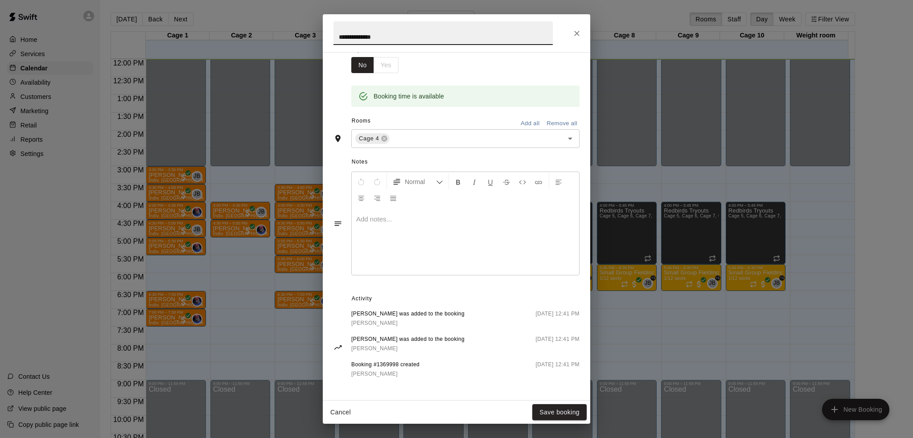 The image size is (913, 438). What do you see at coordinates (490, 182) in the screenshot?
I see `button: Format Underline` at bounding box center [490, 182].